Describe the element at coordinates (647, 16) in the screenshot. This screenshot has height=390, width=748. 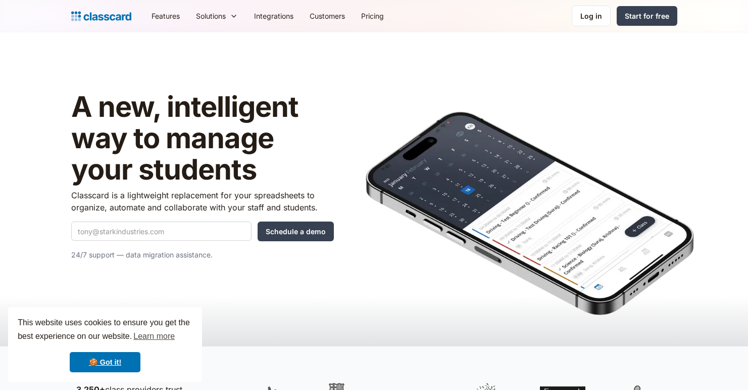
I see `a: Start for free` at that location.